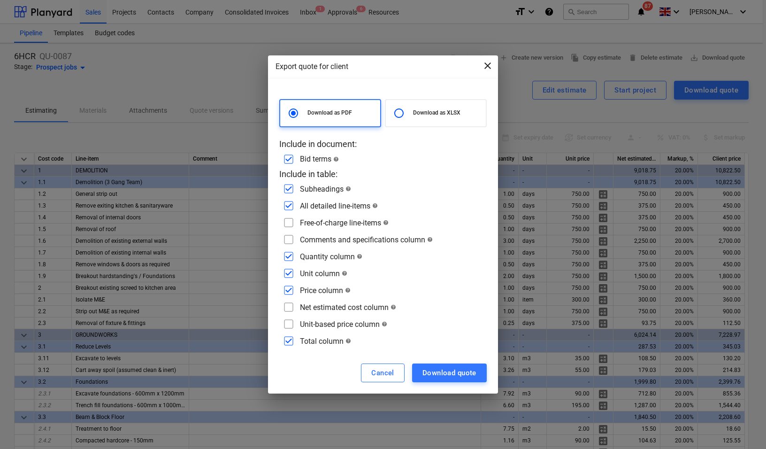 The image size is (766, 449). Describe the element at coordinates (449, 373) in the screenshot. I see `div: Download quote` at that location.